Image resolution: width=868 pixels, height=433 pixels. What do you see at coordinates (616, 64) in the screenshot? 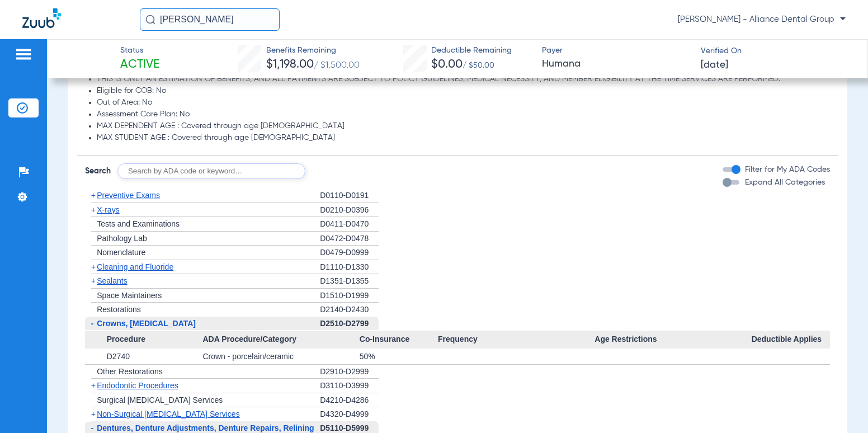
I see `span: Humana` at bounding box center [616, 64].